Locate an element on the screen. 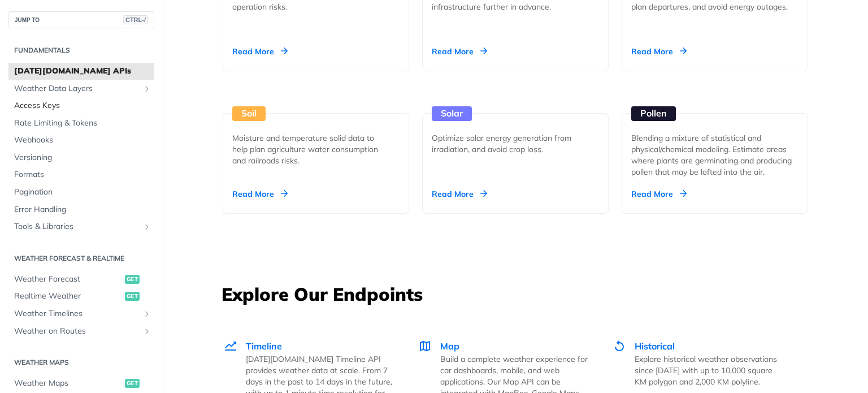 Image resolution: width=868 pixels, height=393 pixels. a: Soil Moisture and temperature solid data to help plan agriculture water consumption and railroads... is located at coordinates (316, 142).